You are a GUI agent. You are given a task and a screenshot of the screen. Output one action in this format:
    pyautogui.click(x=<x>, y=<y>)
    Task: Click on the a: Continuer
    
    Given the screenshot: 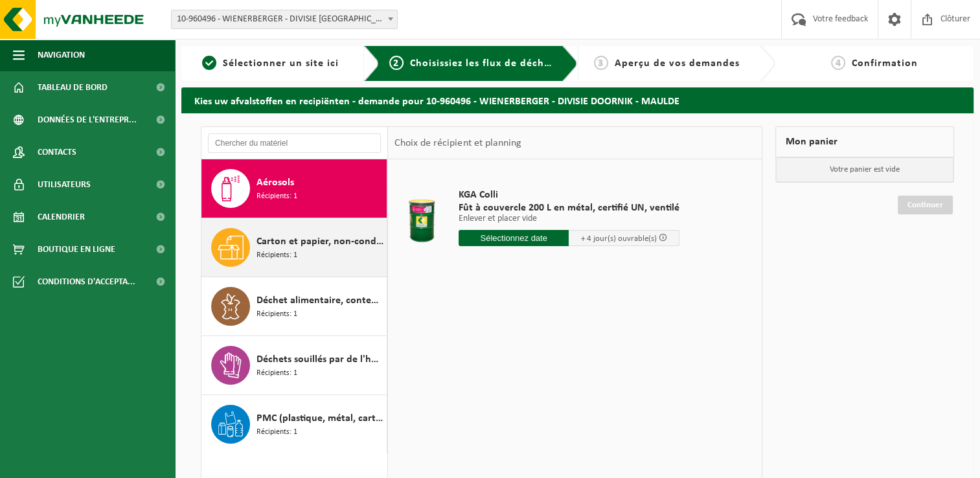 What is the action you would take?
    pyautogui.click(x=925, y=204)
    